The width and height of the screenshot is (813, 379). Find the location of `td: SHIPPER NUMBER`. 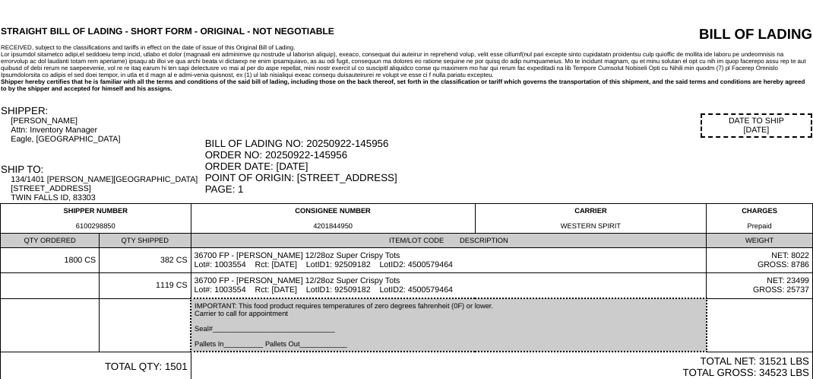

td: SHIPPER NUMBER is located at coordinates (96, 218).